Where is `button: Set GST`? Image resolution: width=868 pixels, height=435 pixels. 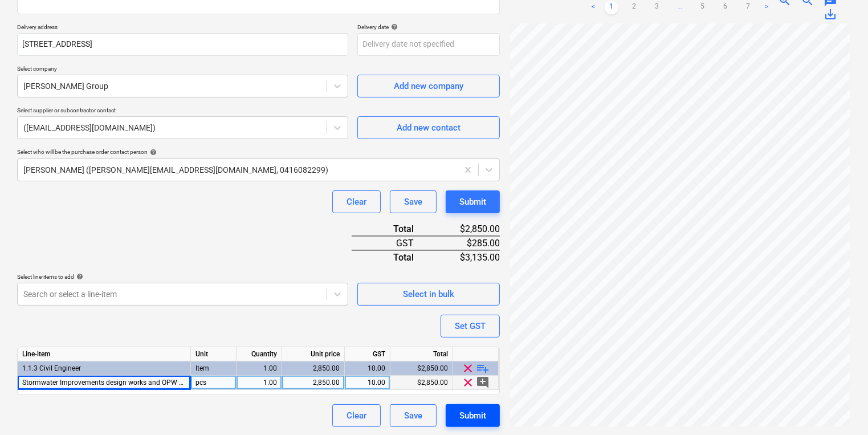
button: Set GST is located at coordinates (470, 326).